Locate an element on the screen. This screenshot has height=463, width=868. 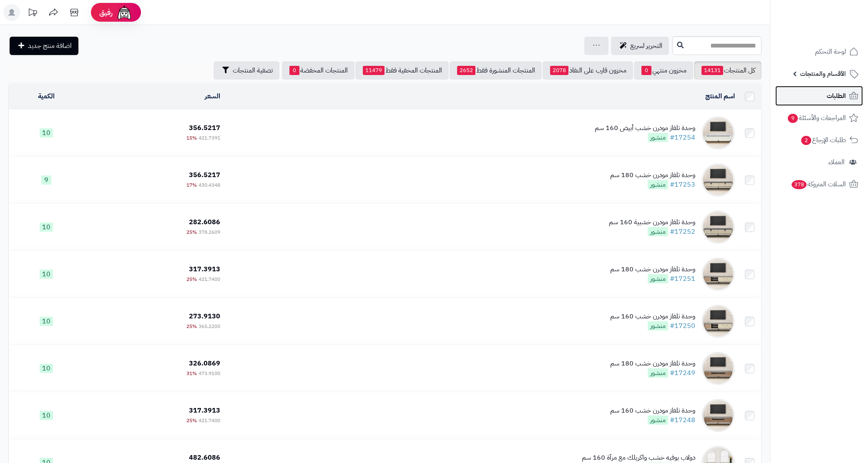
span: طلبات الإرجاع is located at coordinates (823, 140).